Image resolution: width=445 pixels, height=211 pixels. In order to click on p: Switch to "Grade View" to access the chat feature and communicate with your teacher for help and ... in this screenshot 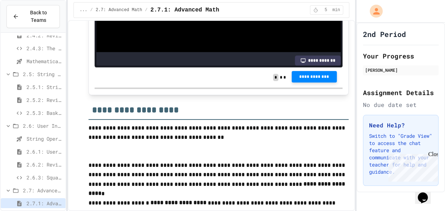, I will do `click(401, 154)`.